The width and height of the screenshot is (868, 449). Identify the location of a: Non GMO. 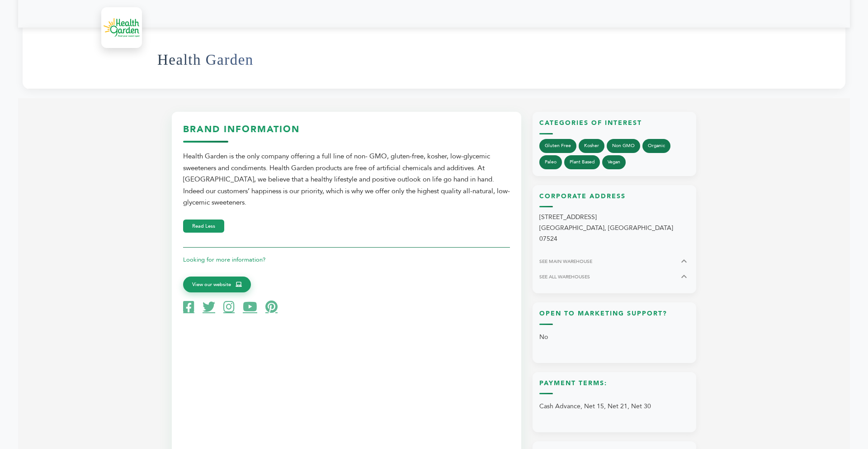
(624, 146).